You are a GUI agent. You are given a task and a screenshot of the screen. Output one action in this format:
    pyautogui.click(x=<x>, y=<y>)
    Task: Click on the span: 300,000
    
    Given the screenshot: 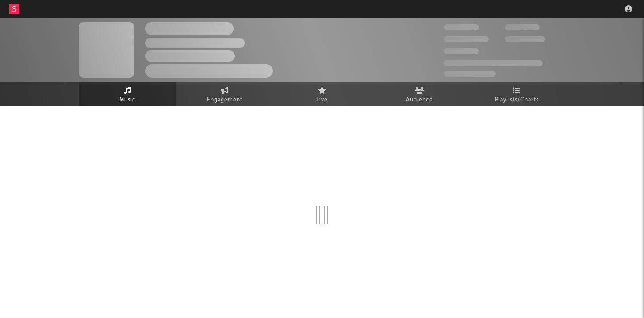 What is the action you would take?
    pyautogui.click(x=462, y=27)
    